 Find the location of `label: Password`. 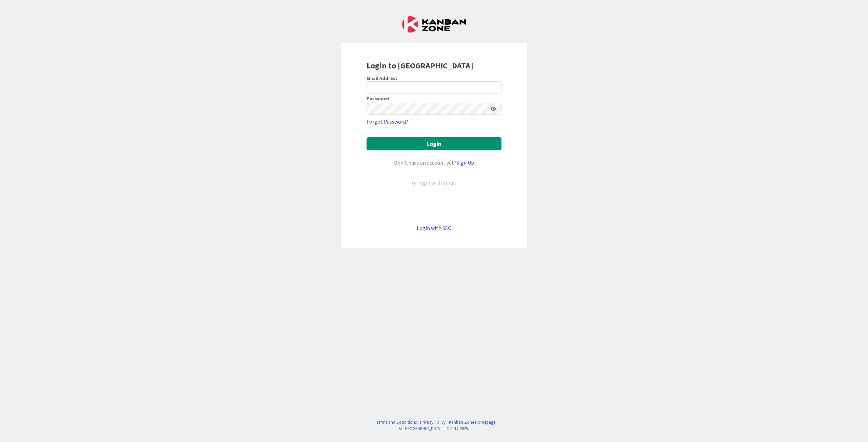

label: Password is located at coordinates (377, 98).